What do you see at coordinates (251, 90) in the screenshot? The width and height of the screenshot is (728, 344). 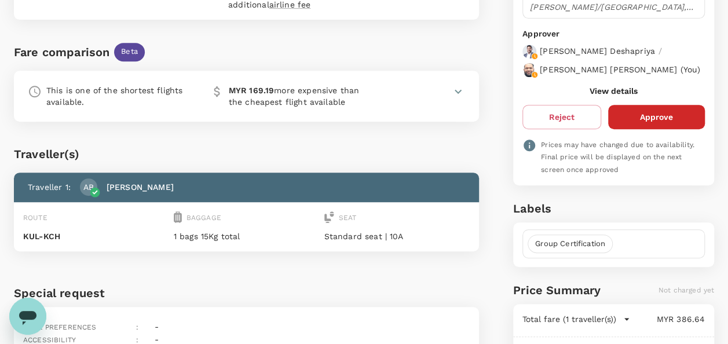 I see `b: MYR 169.19` at bounding box center [251, 90].